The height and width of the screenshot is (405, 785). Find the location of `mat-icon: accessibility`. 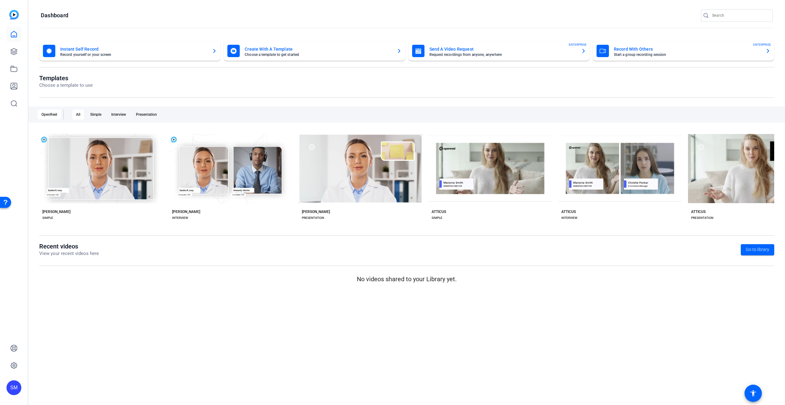

mat-icon: accessibility is located at coordinates (753, 394).